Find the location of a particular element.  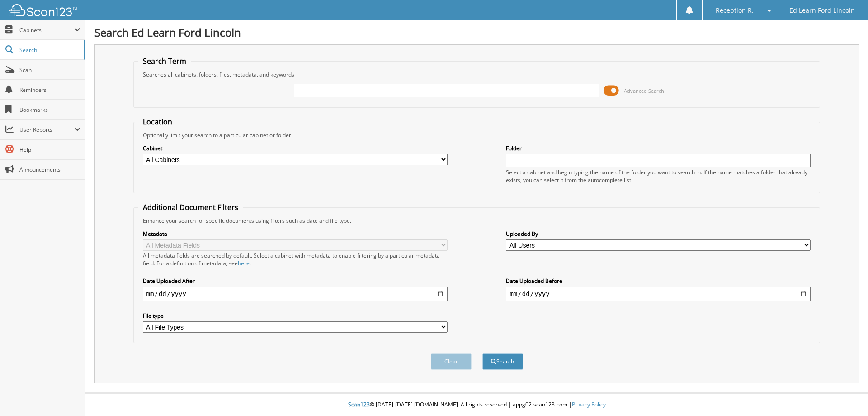

label: Cabinet is located at coordinates (295, 148).